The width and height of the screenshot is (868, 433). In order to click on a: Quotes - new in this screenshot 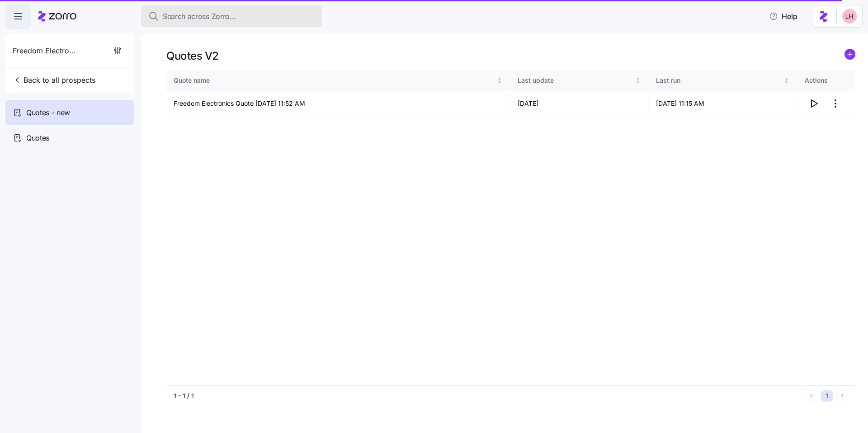, I will do `click(69, 113)`.